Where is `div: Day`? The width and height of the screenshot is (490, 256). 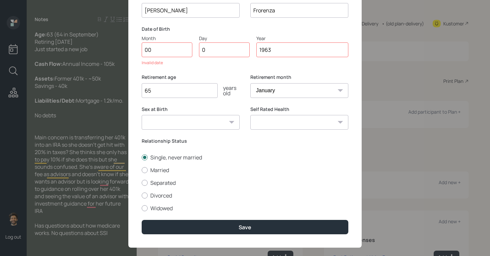 div: Day is located at coordinates (225, 38).